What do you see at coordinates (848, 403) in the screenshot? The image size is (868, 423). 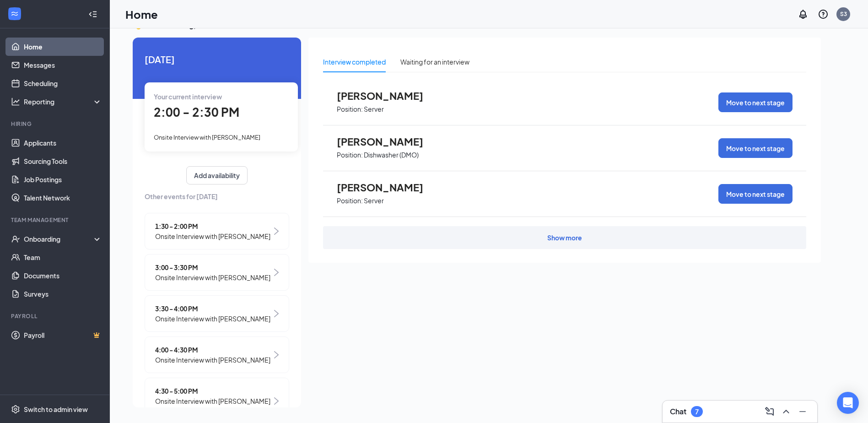 I see `div: Open Intercom Messenger` at bounding box center [848, 403].